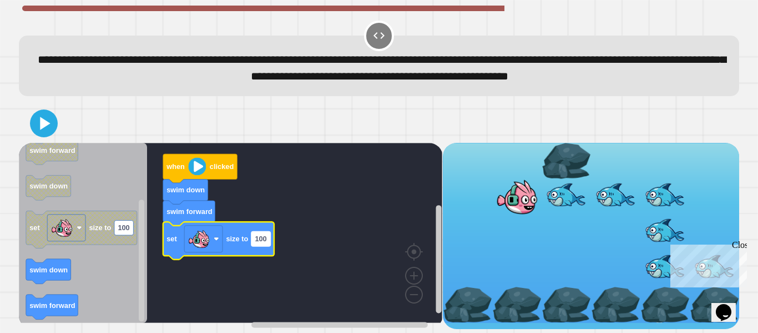 This screenshot has height=333, width=758. I want to click on text: when, so click(175, 166).